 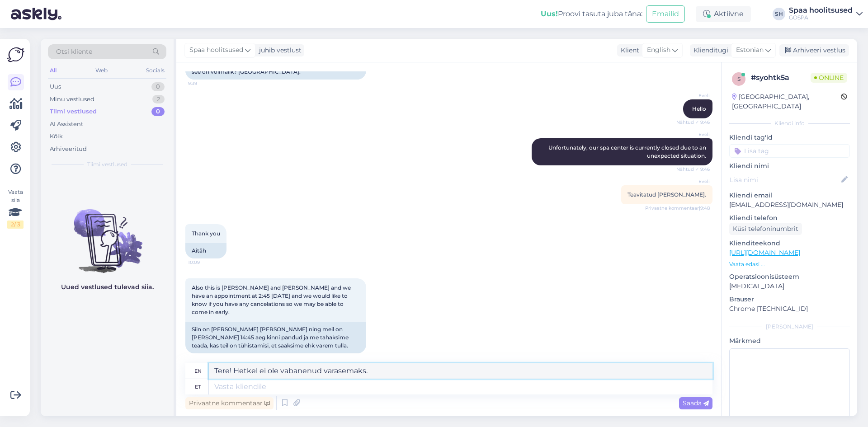 I want to click on div: Arhiveeri vestlus, so click(x=814, y=51).